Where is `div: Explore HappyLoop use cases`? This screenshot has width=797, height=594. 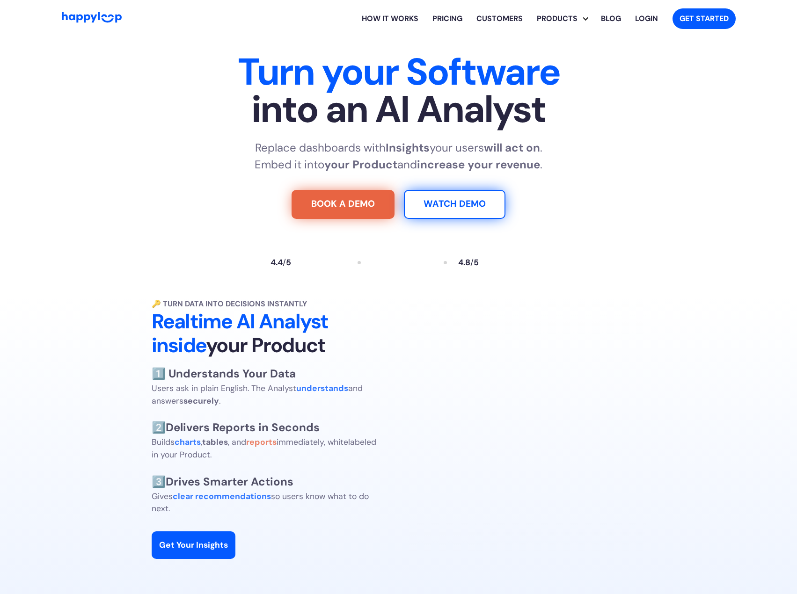 div: Explore HappyLoop use cases is located at coordinates (561, 19).